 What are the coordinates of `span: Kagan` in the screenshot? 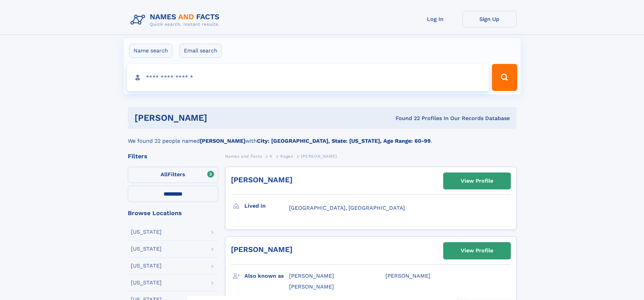 It's located at (287, 156).